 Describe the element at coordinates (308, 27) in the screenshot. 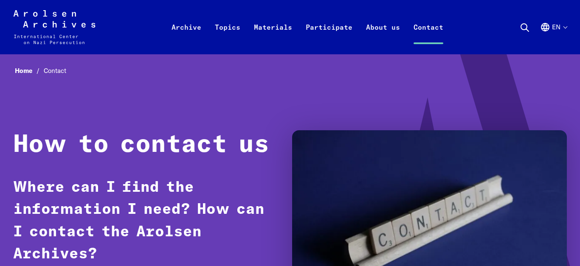

I see `nav: Primary` at that location.